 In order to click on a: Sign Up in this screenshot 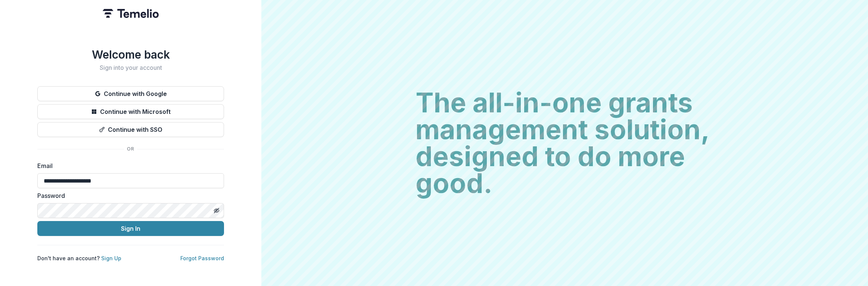, I will do `click(111, 258)`.